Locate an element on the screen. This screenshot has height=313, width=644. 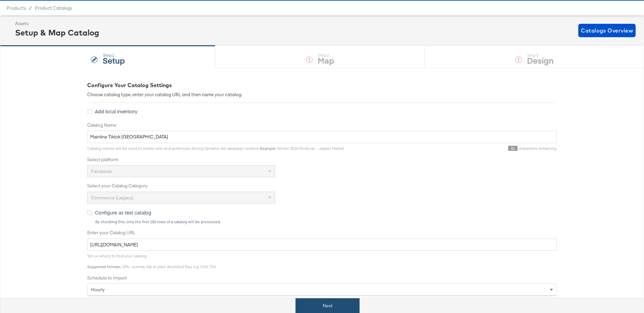
div: characters remaining is located at coordinates (450, 148).